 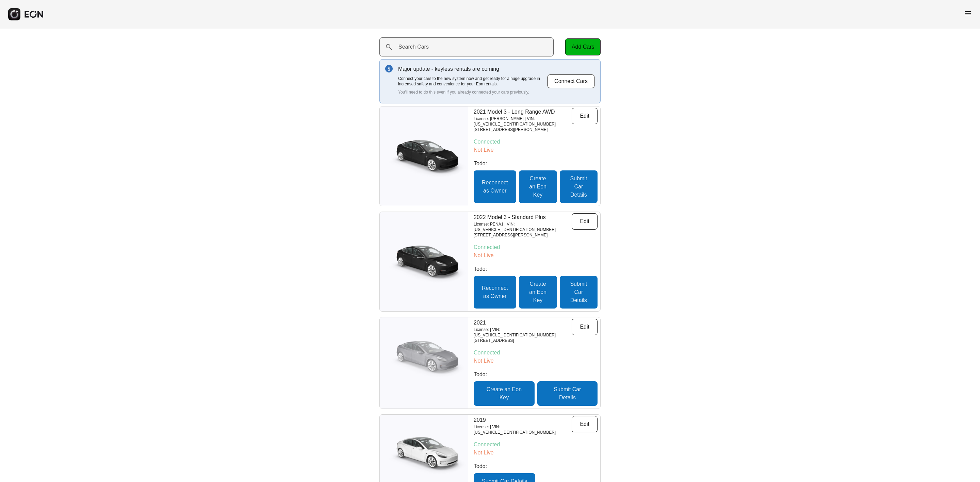 What do you see at coordinates (522, 323) in the screenshot?
I see `p: 2021` at bounding box center [522, 323].